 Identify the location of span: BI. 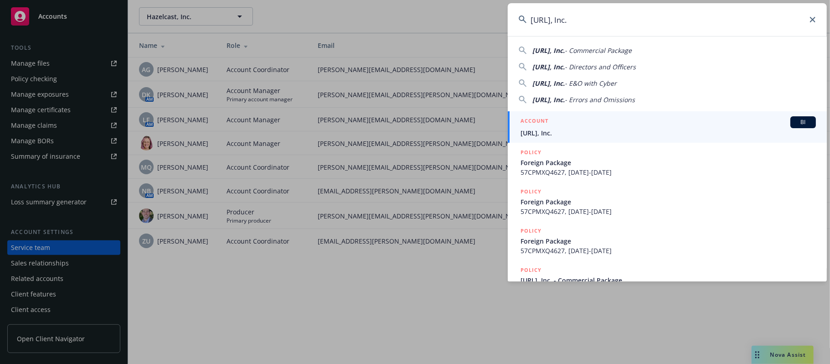
(803, 122).